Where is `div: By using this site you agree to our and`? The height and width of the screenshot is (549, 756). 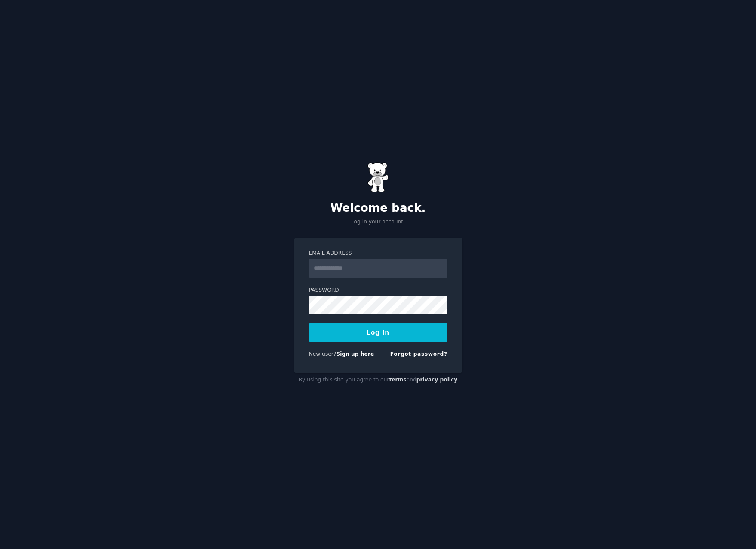 div: By using this site you agree to our and is located at coordinates (378, 381).